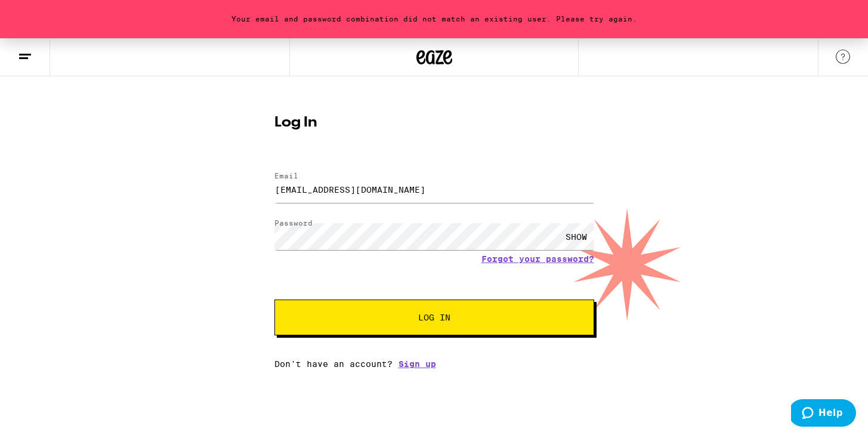  What do you see at coordinates (39, 14) in the screenshot?
I see `span: Help` at bounding box center [39, 14].